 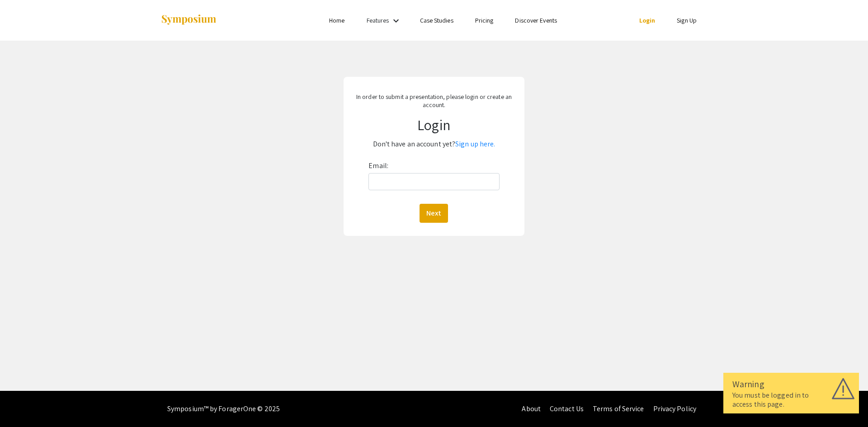 I want to click on a: Sign up here., so click(x=475, y=144).